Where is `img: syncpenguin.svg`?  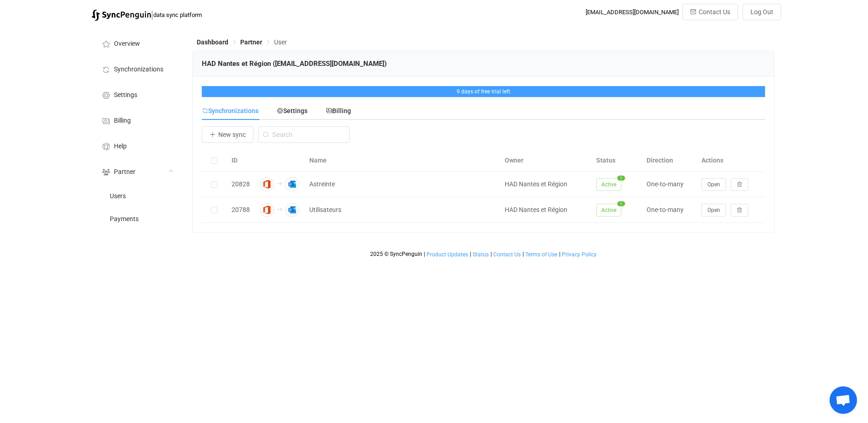
img: syncpenguin.svg is located at coordinates (121, 15).